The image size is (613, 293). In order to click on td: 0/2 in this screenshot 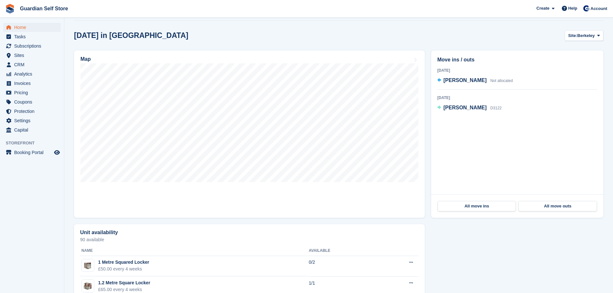, I will do `click(343, 266)`.